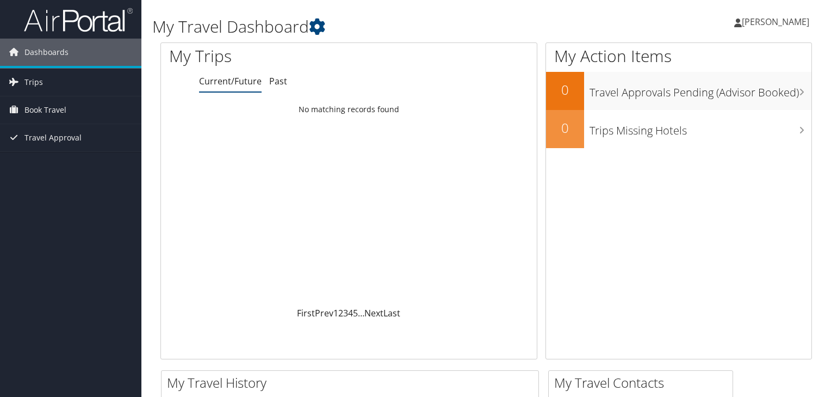 This screenshot has width=831, height=397. Describe the element at coordinates (230, 81) in the screenshot. I see `a: Current/Future` at that location.